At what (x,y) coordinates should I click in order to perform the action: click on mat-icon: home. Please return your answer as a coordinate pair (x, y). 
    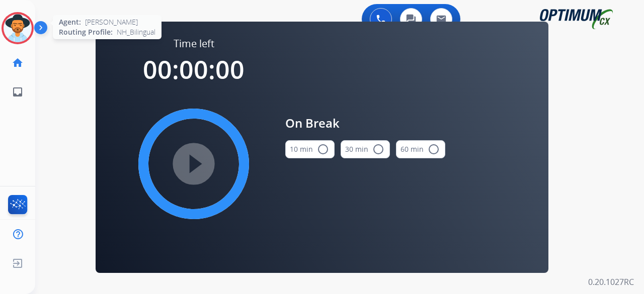
    Looking at the image, I should click on (18, 63).